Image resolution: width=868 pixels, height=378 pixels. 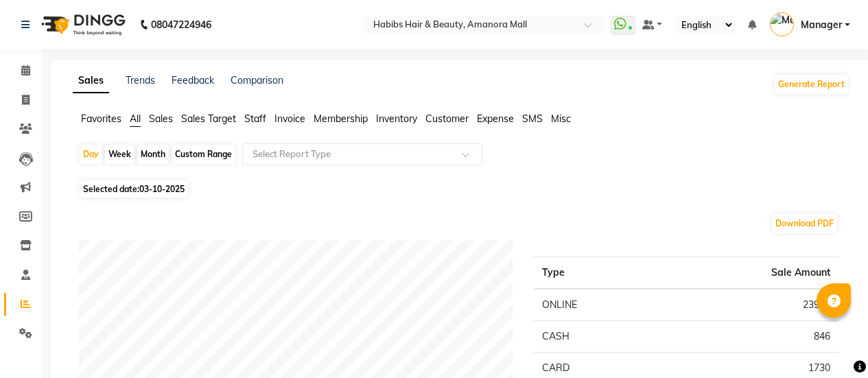 I want to click on button: Generate Report, so click(x=811, y=84).